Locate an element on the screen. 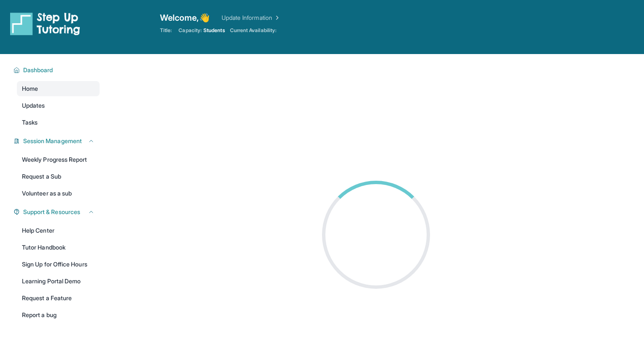 The image size is (644, 361). a: Sign Up for Office Hours is located at coordinates (58, 264).